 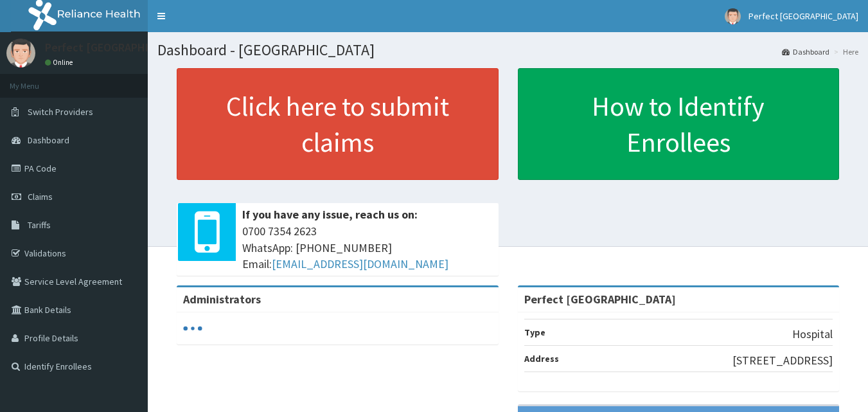 What do you see at coordinates (812, 334) in the screenshot?
I see `p: Hospital` at bounding box center [812, 334].